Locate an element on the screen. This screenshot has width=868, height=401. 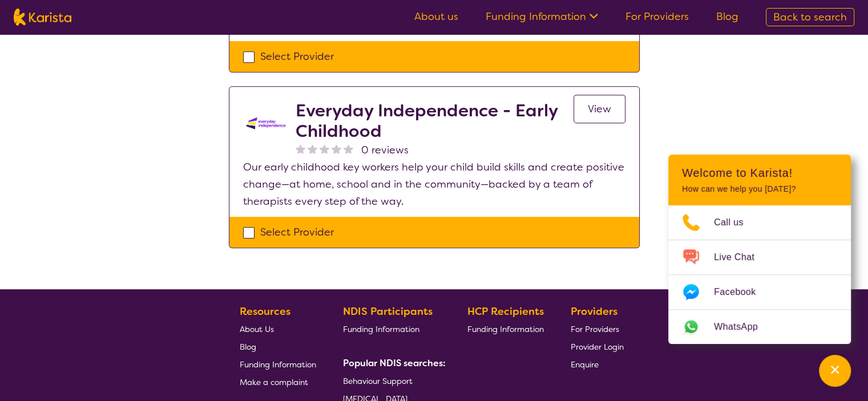
span: WhatsApp is located at coordinates (743, 327).